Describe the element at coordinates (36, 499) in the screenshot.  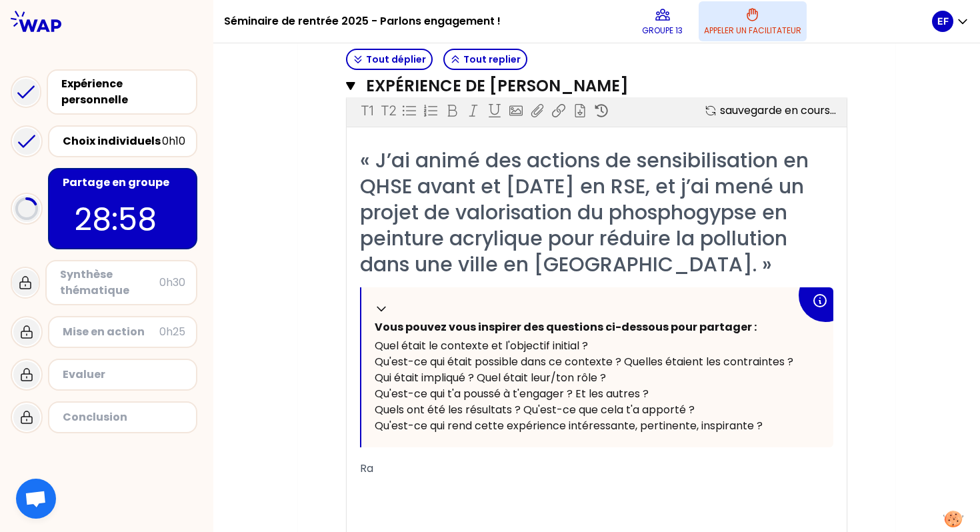
I see `div: Ouvrir le chat` at that location.